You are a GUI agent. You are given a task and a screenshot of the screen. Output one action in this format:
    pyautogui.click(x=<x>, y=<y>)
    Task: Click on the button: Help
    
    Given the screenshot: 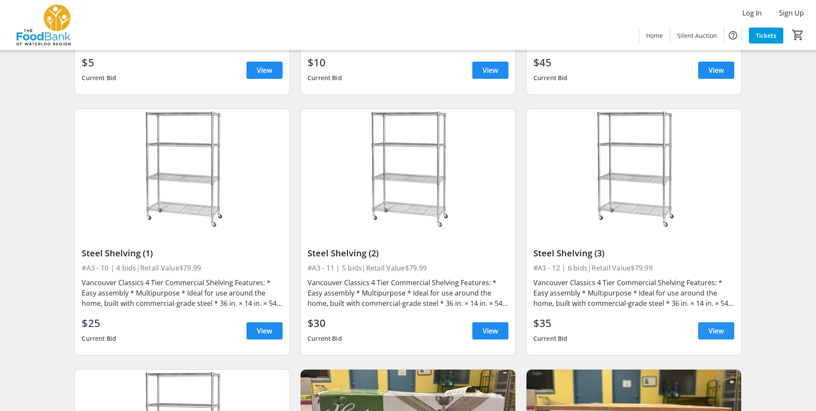 What is the action you would take?
    pyautogui.click(x=733, y=35)
    